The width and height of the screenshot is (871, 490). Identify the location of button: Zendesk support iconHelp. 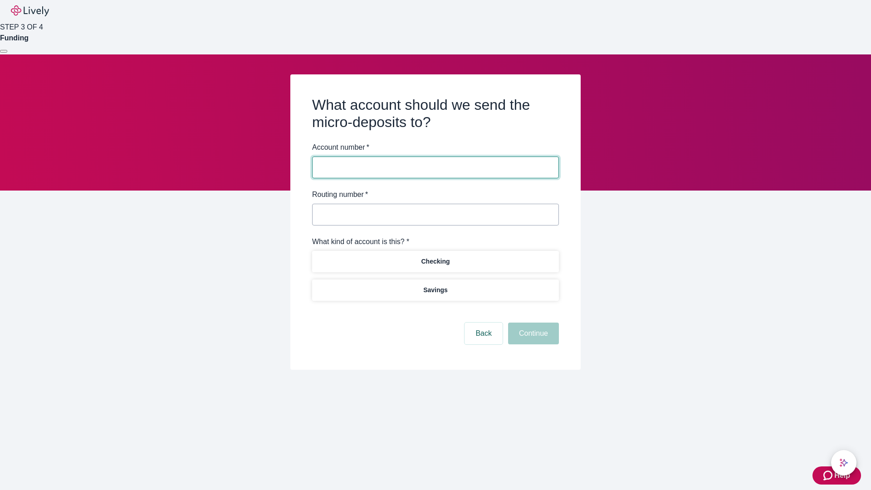
(837, 476).